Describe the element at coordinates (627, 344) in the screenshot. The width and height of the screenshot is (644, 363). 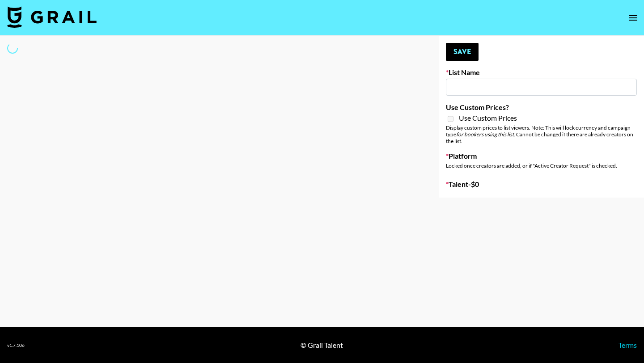
I see `a: Terms` at that location.